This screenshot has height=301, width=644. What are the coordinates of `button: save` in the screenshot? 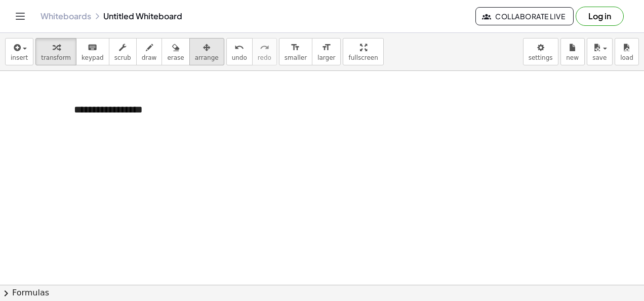 It's located at (599, 52).